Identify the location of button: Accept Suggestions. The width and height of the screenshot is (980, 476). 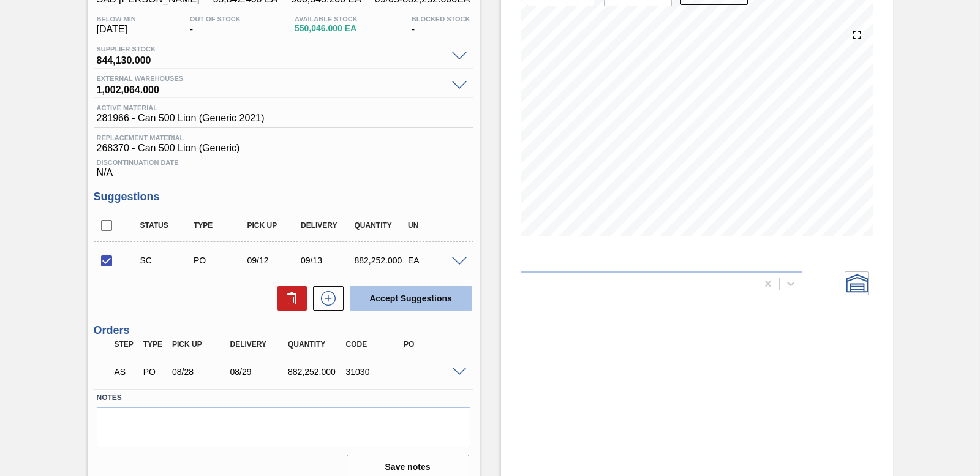
(411, 298).